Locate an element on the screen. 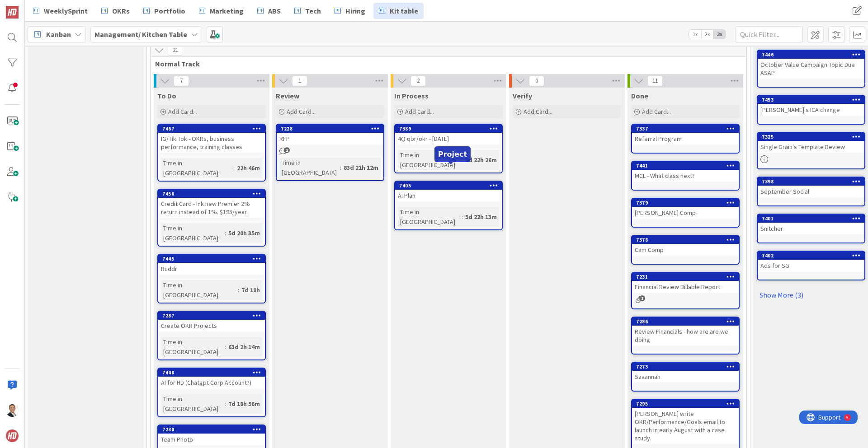 This screenshot has height=448, width=868. div: 7389 is located at coordinates (451, 129).